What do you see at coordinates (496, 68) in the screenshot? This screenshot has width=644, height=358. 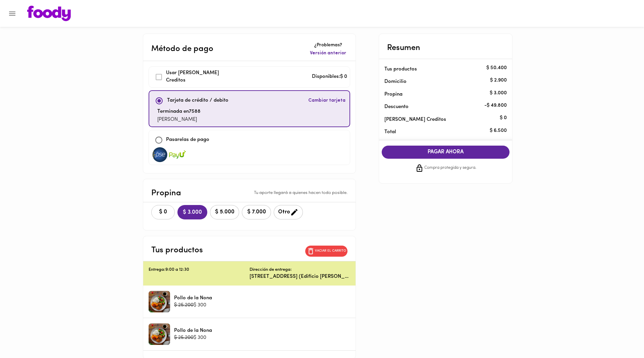 I see `p: $ 50.400` at bounding box center [496, 68].